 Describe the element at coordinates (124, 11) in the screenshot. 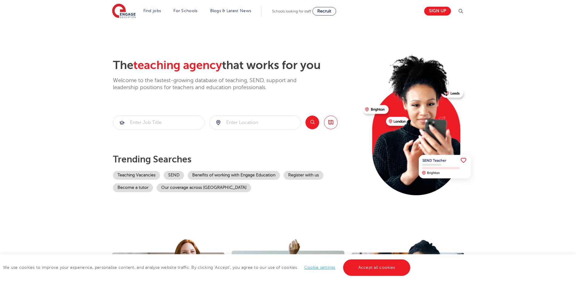

I see `img: Engage Education` at that location.